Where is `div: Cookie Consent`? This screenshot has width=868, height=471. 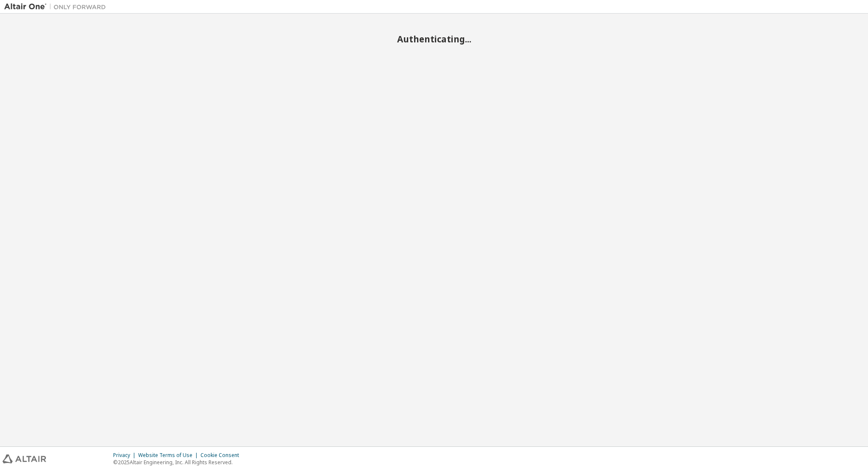
div: Cookie Consent is located at coordinates (222, 455).